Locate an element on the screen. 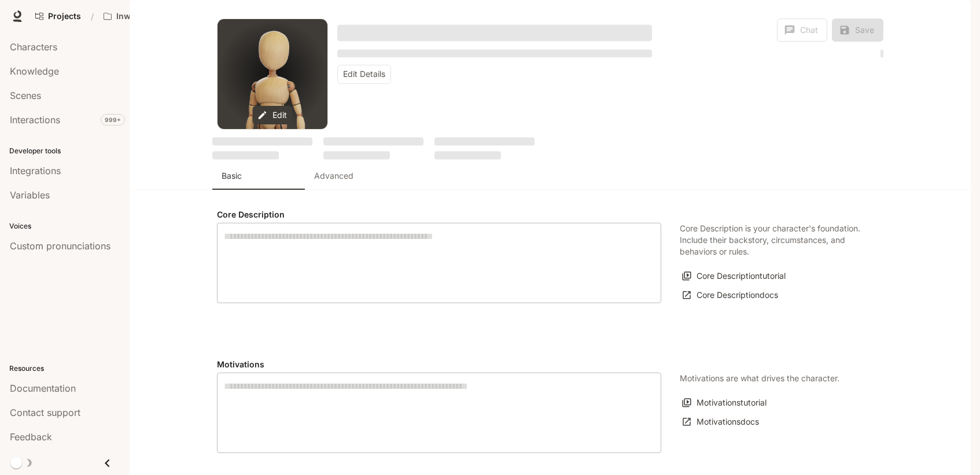 Image resolution: width=980 pixels, height=475 pixels. div: Avatar image is located at coordinates (273, 74).